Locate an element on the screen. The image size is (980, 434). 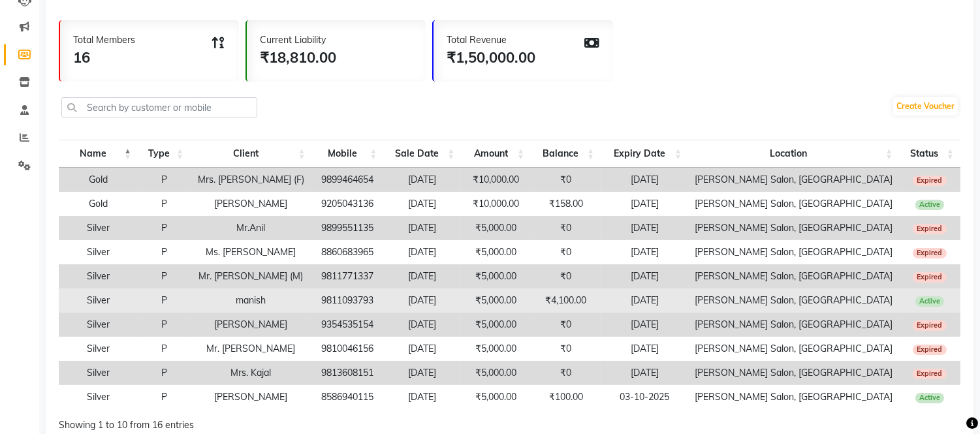
a: Create Voucher is located at coordinates (925, 106).